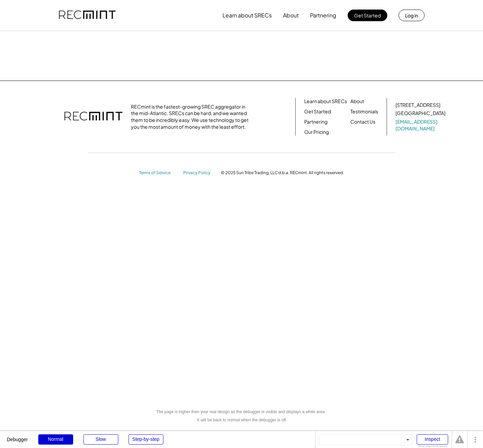 Image resolution: width=483 pixels, height=448 pixels. Describe the element at coordinates (158, 173) in the screenshot. I see `a: Terms of Service` at that location.